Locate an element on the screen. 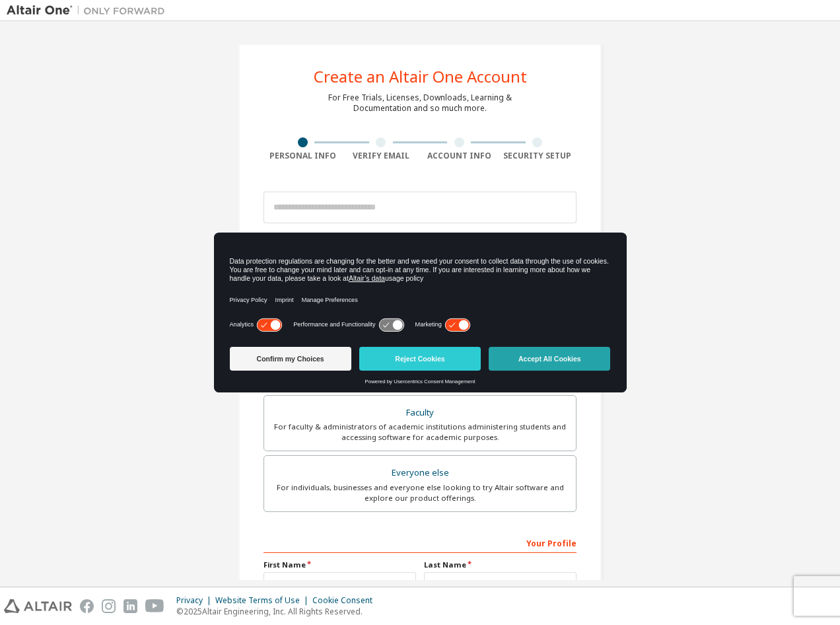 This screenshot has width=840, height=625. label: Last Name is located at coordinates (500, 565).